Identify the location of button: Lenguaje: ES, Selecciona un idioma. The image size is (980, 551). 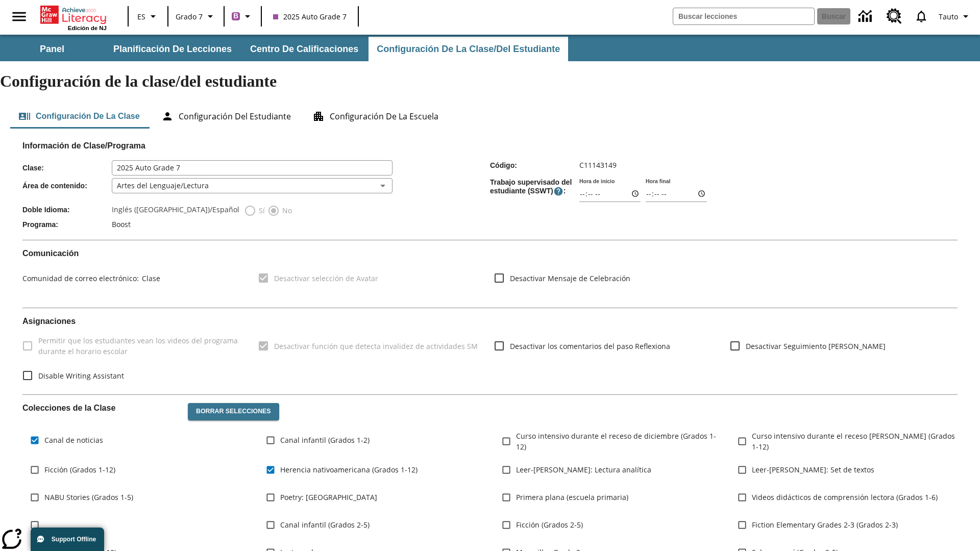
(148, 16).